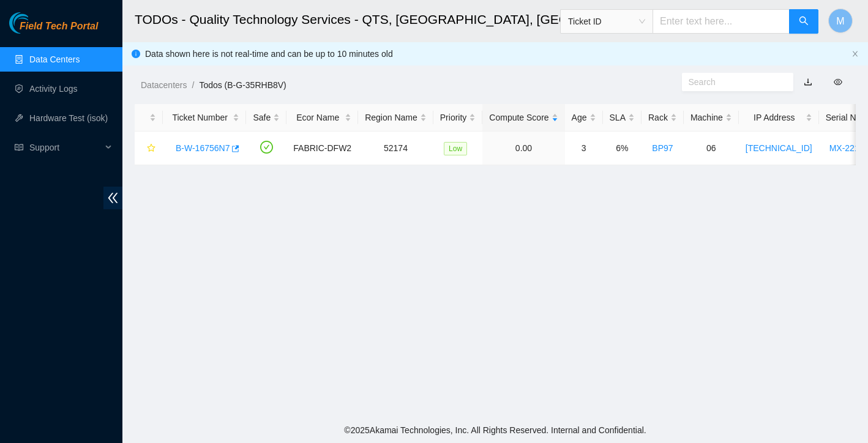  I want to click on input: Search, so click(733, 82).